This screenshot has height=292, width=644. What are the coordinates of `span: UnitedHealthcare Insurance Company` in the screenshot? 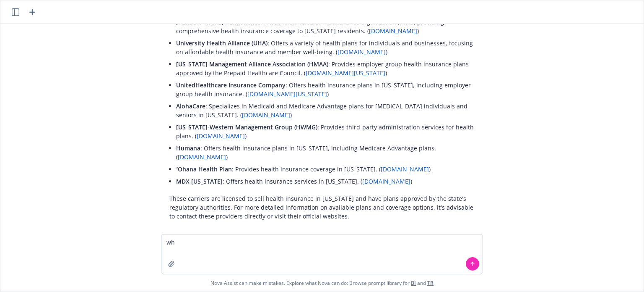 It's located at (231, 85).